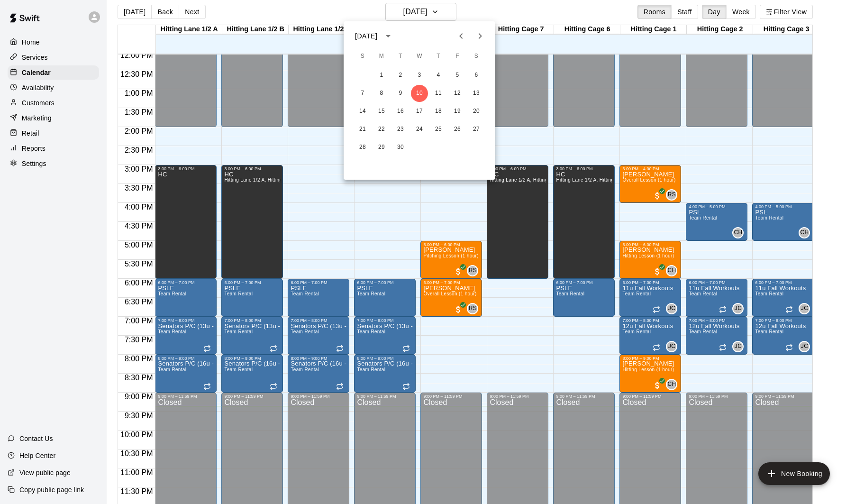 This screenshot has width=855, height=504. What do you see at coordinates (388, 36) in the screenshot?
I see `button: calendar view is open, switch to year view` at bounding box center [388, 36].